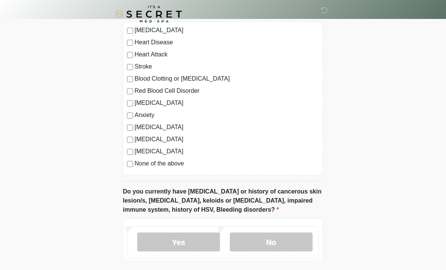 Image resolution: width=446 pixels, height=270 pixels. What do you see at coordinates (227, 164) in the screenshot?
I see `label: None of the above` at bounding box center [227, 164].